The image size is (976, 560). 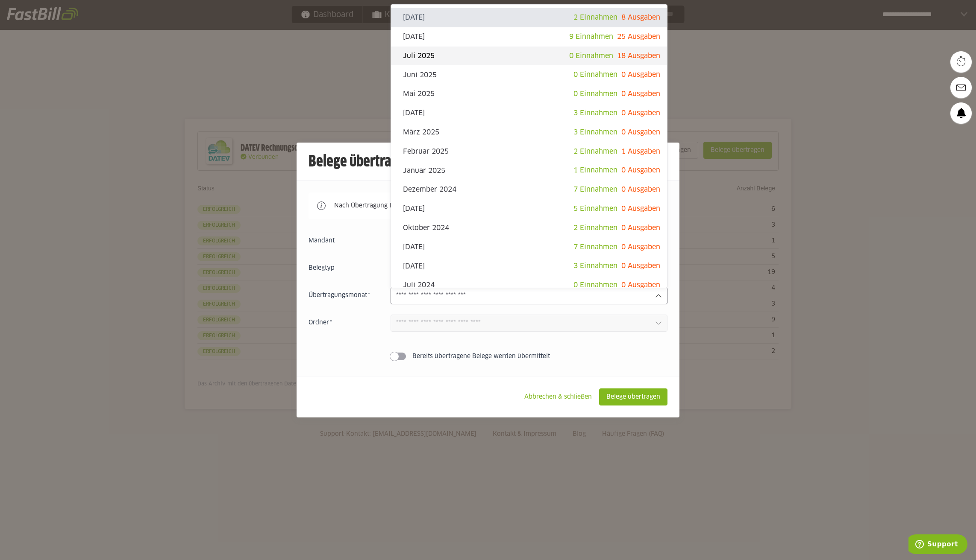 What do you see at coordinates (640, 17) in the screenshot?
I see `span: 8 Ausgaben` at bounding box center [640, 17].